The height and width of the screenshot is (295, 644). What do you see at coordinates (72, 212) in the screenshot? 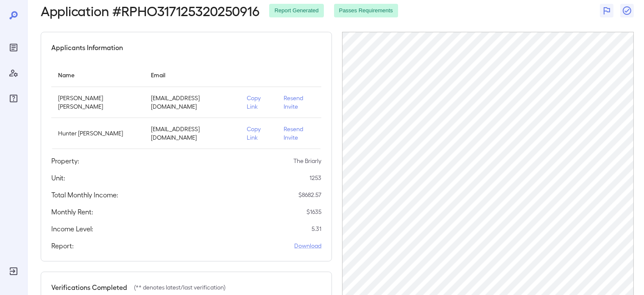
I see `h5: Monthly Rent:` at bounding box center [72, 212].